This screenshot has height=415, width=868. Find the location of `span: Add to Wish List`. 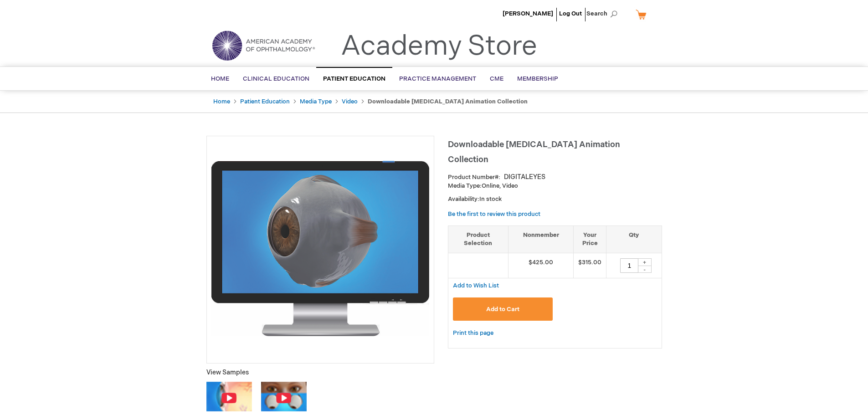

span: Add to Wish List is located at coordinates (475, 286).